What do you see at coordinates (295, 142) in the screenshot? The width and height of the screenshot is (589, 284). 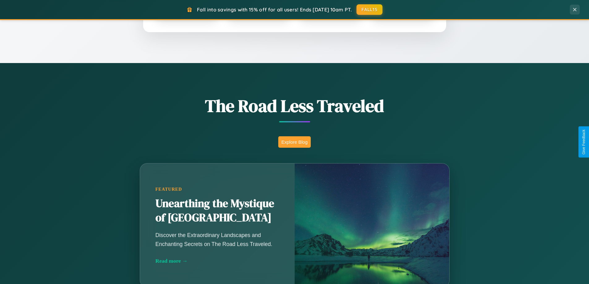 I see `button: Explore Blog` at bounding box center [295, 142].